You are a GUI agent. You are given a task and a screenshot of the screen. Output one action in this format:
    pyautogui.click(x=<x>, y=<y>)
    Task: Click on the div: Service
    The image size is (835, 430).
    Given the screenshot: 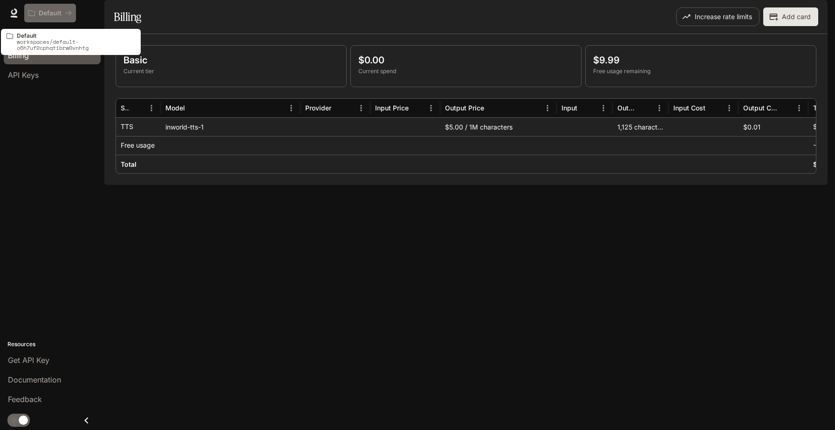 What is the action you would take?
    pyautogui.click(x=125, y=108)
    